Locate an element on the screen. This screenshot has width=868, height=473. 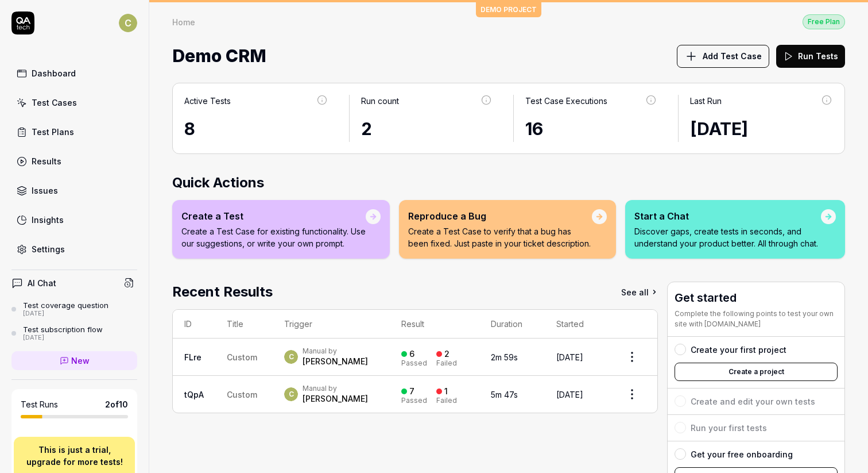
span: Demo CRM is located at coordinates (219, 56).